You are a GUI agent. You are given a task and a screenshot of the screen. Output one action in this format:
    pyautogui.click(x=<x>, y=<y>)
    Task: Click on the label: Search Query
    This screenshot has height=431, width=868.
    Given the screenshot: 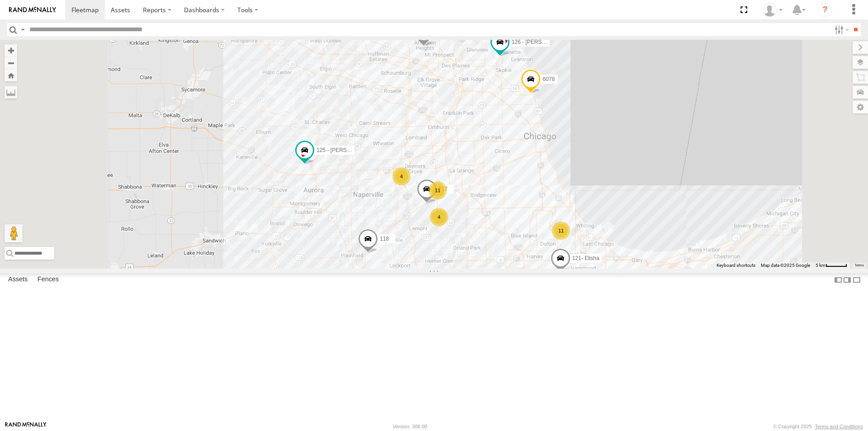 What is the action you would take?
    pyautogui.click(x=23, y=29)
    